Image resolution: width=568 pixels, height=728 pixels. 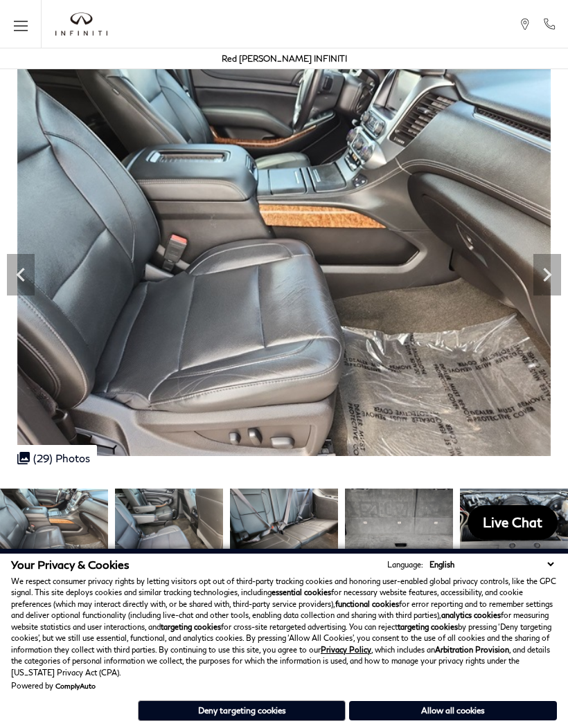 I want to click on strong: essential cookies, so click(x=301, y=592).